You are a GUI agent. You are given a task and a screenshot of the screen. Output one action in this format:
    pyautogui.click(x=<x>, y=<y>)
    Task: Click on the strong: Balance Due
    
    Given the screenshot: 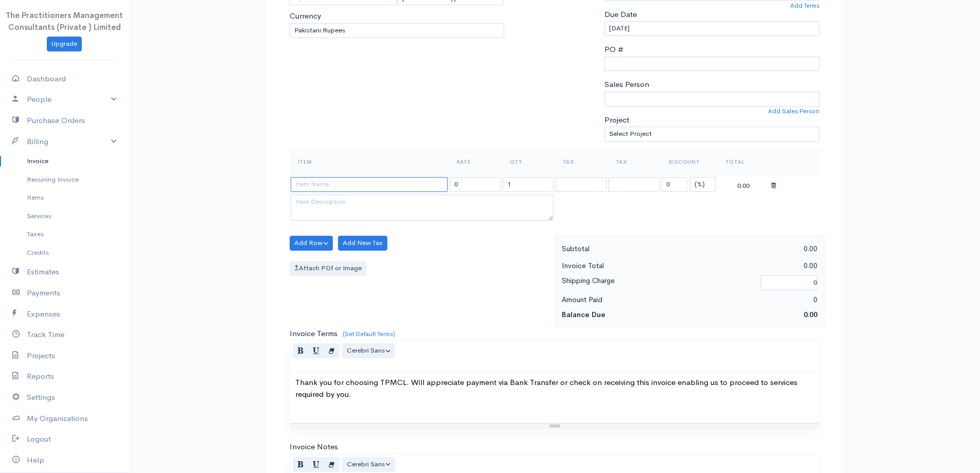 What is the action you would take?
    pyautogui.click(x=583, y=314)
    